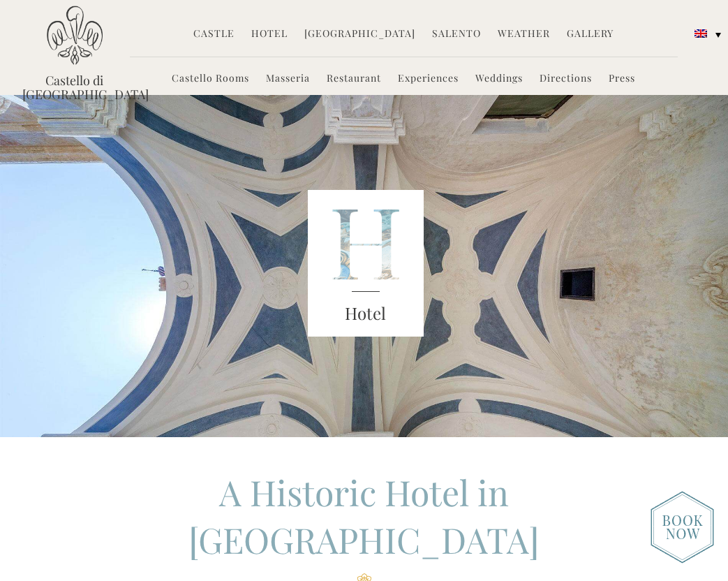 This screenshot has height=581, width=728. Describe the element at coordinates (366, 263) in the screenshot. I see `img: castello_header_block.png` at that location.